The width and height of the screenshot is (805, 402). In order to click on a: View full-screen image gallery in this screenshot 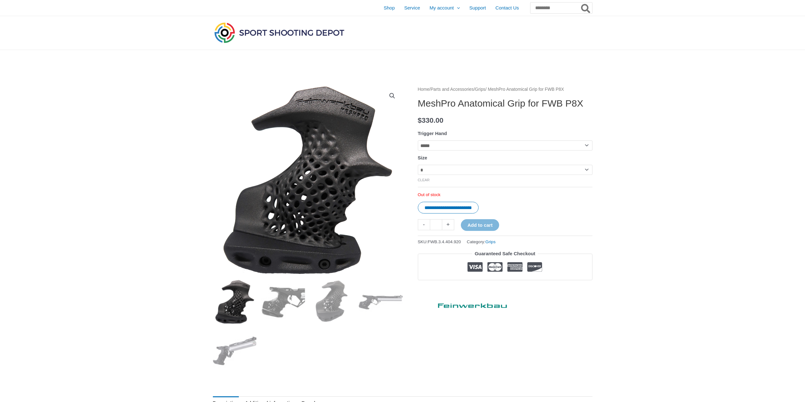, I will do `click(392, 96)`.